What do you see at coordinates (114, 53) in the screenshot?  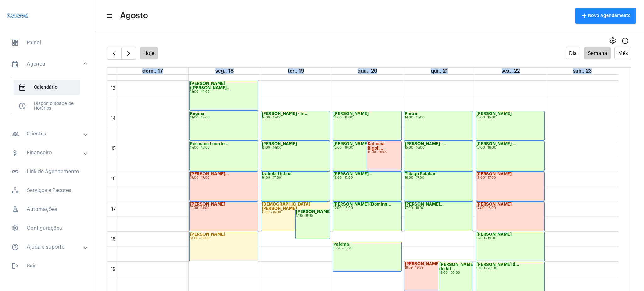 I see `button: Semana Anterior` at bounding box center [114, 53].